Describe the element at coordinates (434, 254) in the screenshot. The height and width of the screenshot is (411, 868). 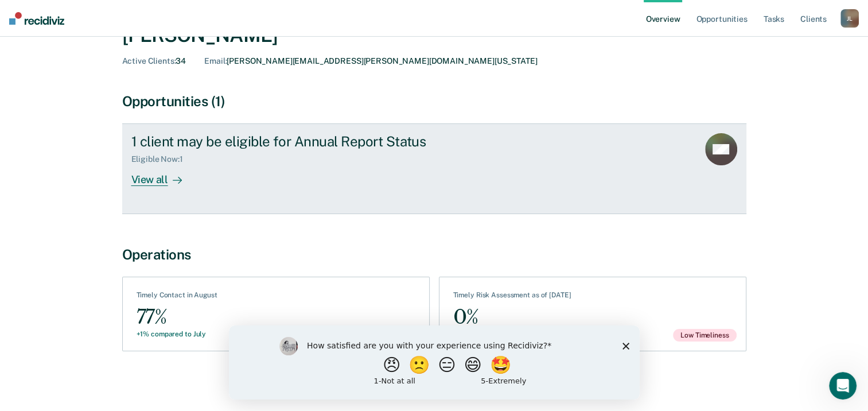
I see `div: Operations` at that location.